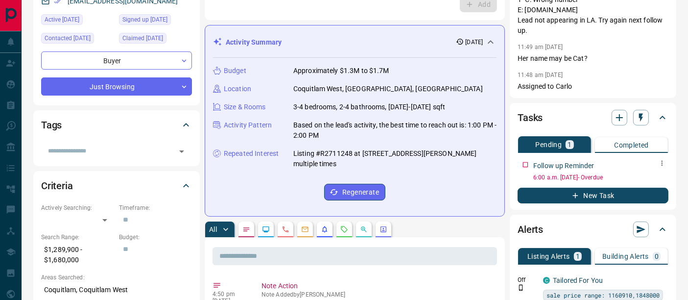  I want to click on p: $1,289,900 - $1,680,000, so click(77, 255).